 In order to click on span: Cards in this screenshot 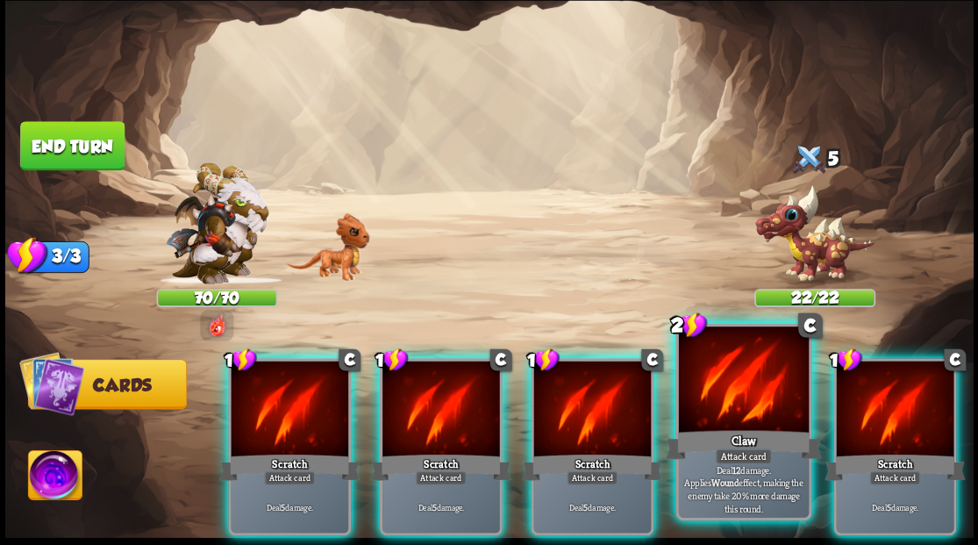, I will do `click(122, 384)`.